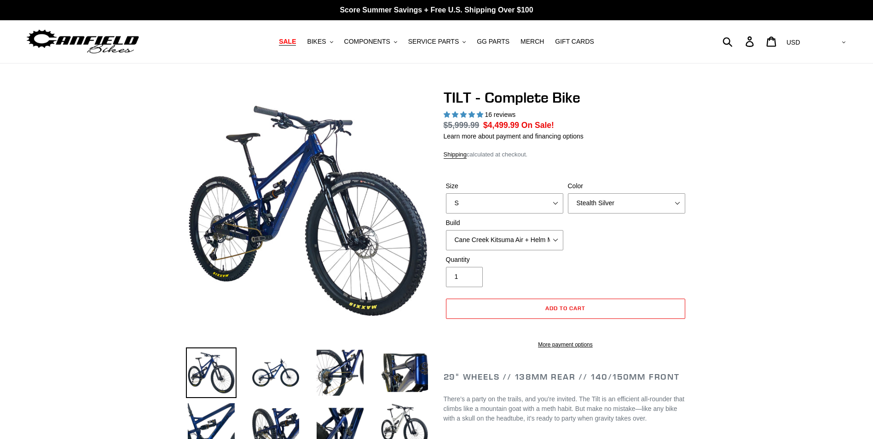  I want to click on span: BIKES, so click(316, 41).